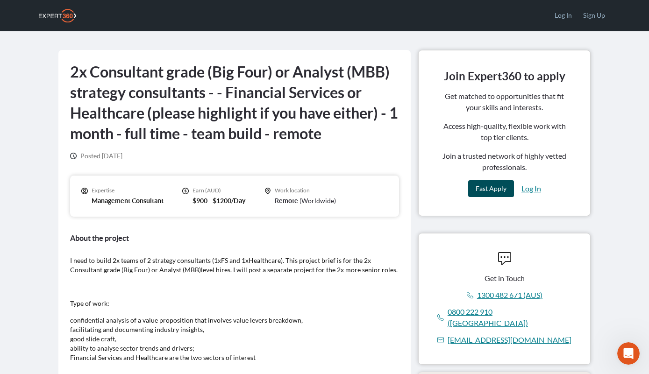 This screenshot has height=374, width=649. What do you see at coordinates (234, 103) in the screenshot?
I see `h1: 2x Consultant grade (Big Four) or Analyst (MBB) strategy consultants - - Financial Services or He...` at bounding box center [234, 103].